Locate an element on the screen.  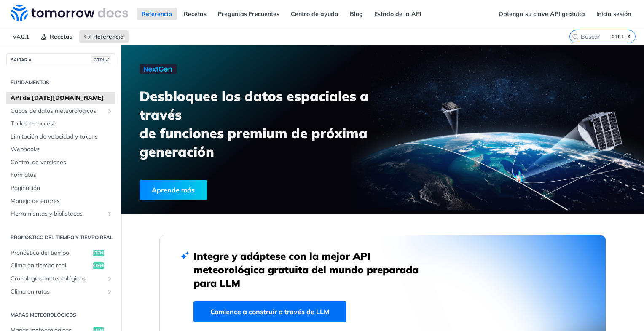
svg: Buscar is located at coordinates (575, 37).